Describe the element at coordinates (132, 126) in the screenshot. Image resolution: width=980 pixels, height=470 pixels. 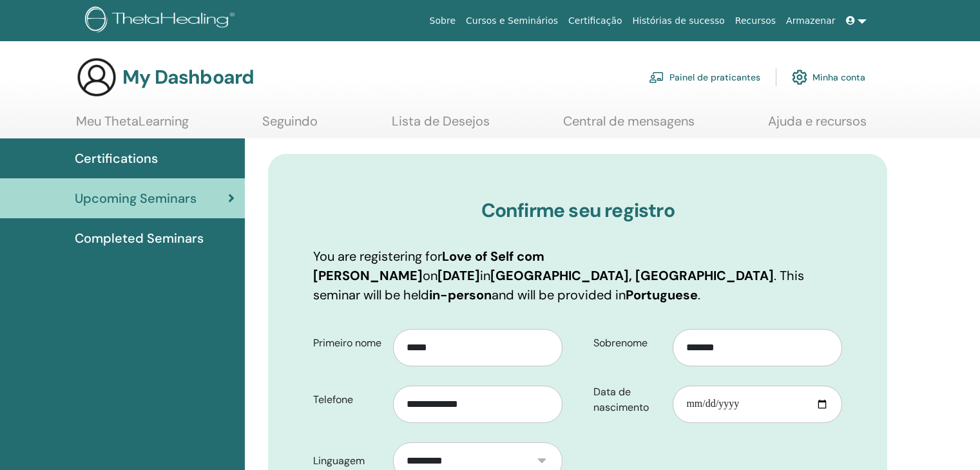
I see `a: Meu ThetaLearning` at that location.